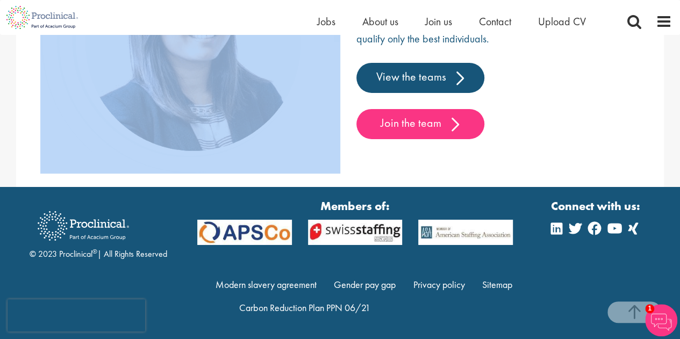 The width and height of the screenshot is (680, 339). Describe the element at coordinates (380, 22) in the screenshot. I see `span: About us` at that location.